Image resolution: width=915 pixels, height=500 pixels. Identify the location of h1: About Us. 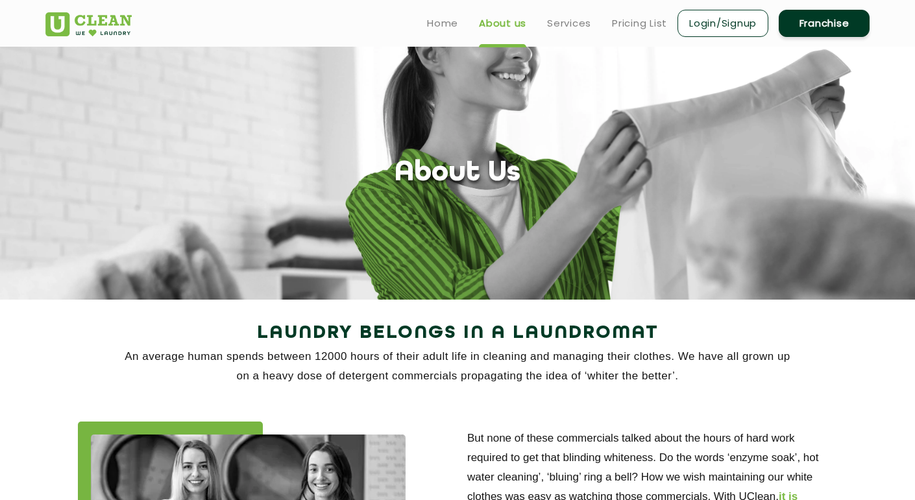
(457, 173).